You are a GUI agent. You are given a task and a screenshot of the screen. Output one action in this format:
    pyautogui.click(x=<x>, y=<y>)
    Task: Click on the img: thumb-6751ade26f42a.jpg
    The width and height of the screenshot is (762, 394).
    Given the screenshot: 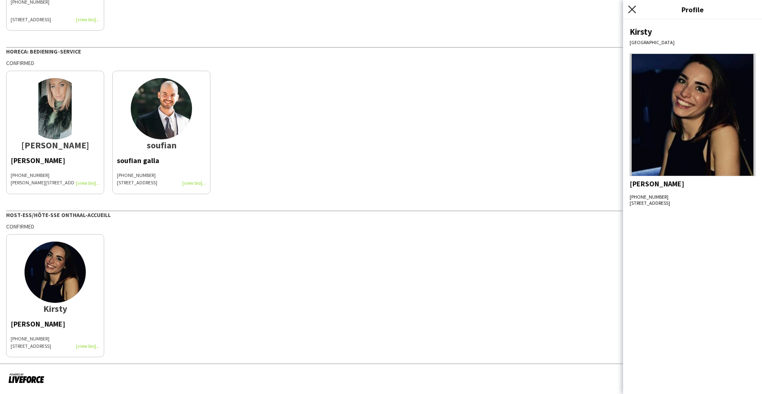 What is the action you would take?
    pyautogui.click(x=161, y=109)
    